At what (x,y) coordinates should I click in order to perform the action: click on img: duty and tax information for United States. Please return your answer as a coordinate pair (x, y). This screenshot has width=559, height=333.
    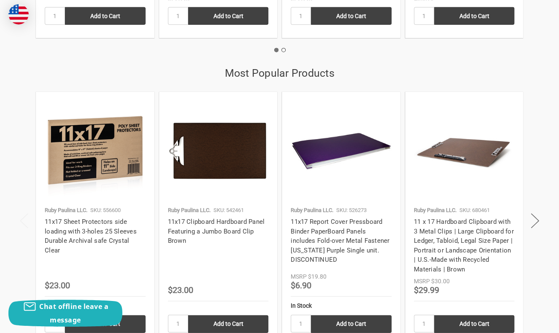
    Looking at the image, I should click on (19, 14).